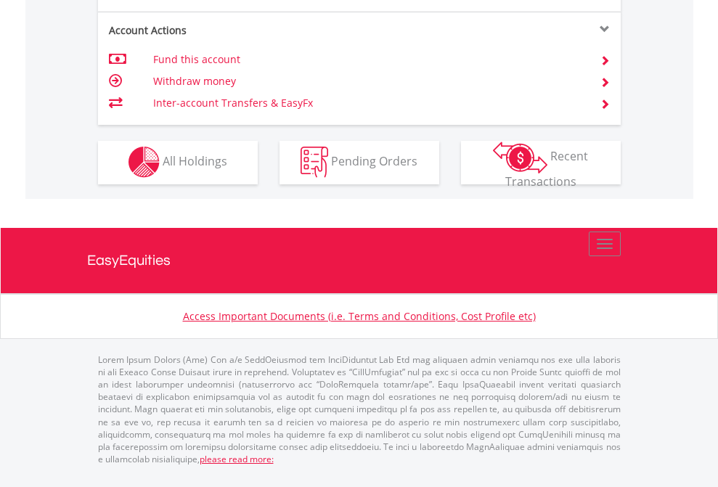 This screenshot has width=718, height=487. Describe the element at coordinates (359, 163) in the screenshot. I see `button: Pending Orders` at that location.